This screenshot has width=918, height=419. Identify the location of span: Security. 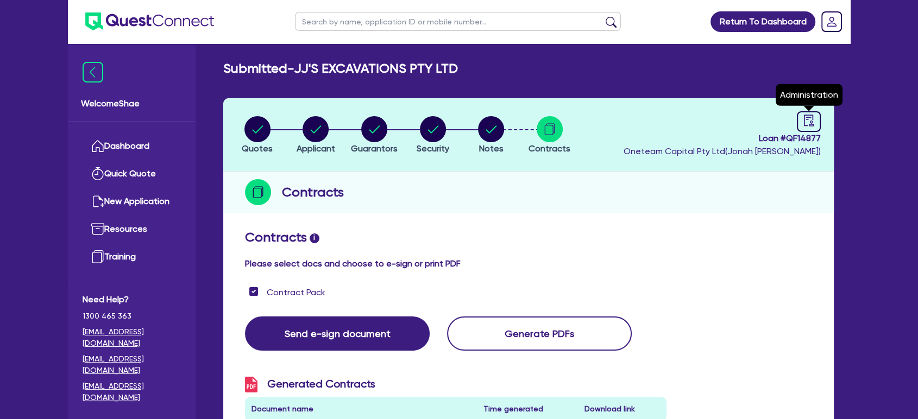
(433, 148).